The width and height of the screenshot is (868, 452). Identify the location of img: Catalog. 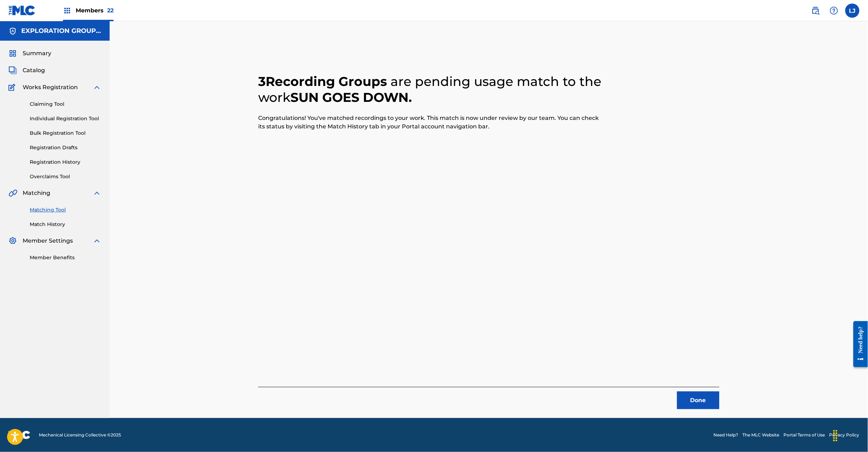
(13, 71).